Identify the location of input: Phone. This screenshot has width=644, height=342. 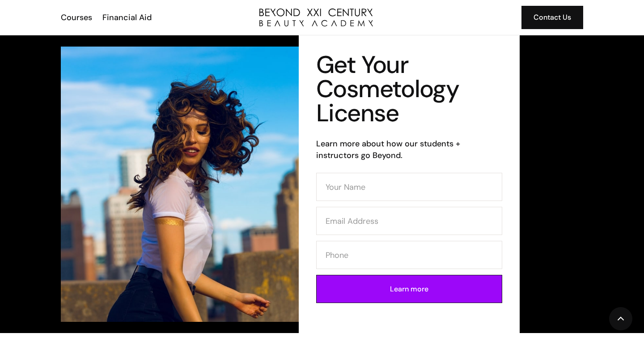
(409, 254).